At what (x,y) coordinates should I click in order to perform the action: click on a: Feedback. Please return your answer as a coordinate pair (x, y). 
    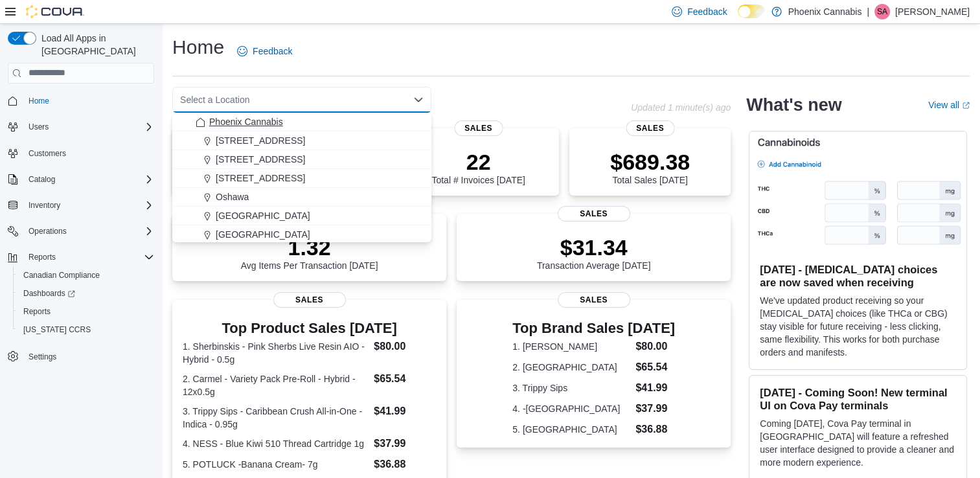
    Looking at the image, I should click on (264, 51).